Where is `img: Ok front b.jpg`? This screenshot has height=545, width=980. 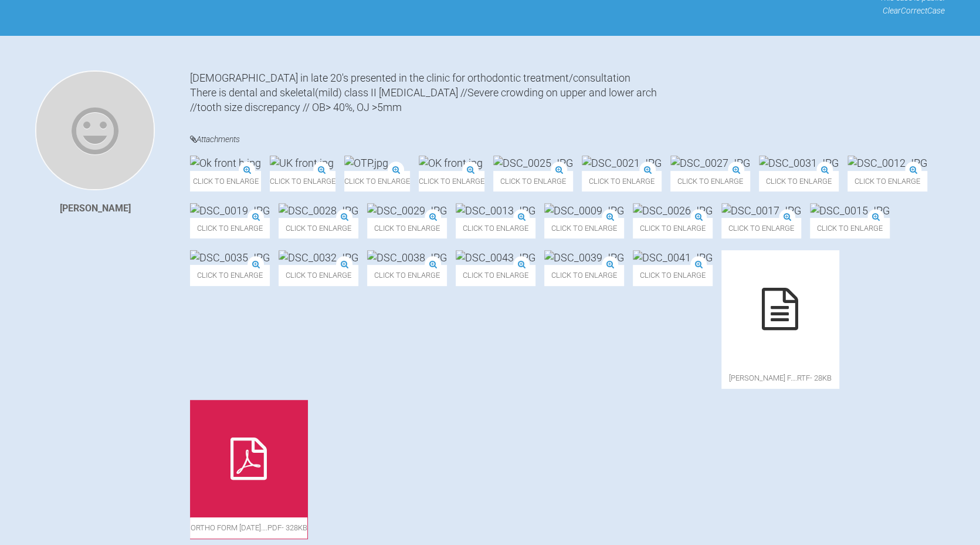 img: Ok front b.jpg is located at coordinates (226, 163).